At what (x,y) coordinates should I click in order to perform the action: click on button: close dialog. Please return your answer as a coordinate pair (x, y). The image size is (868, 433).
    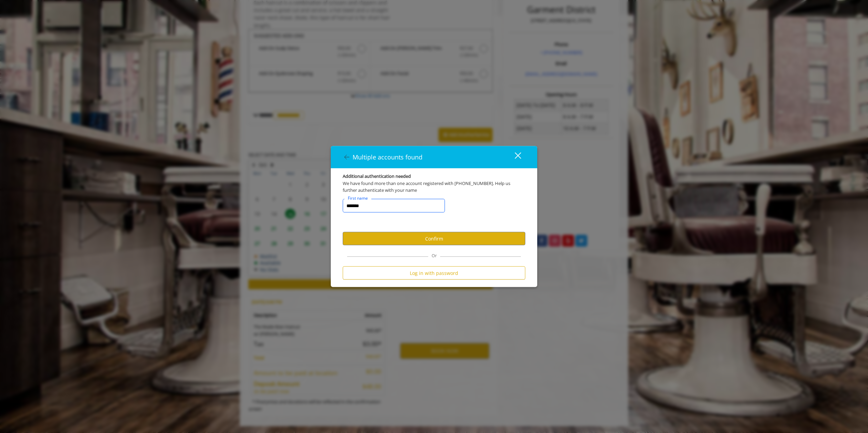
    Looking at the image, I should click on (514, 156).